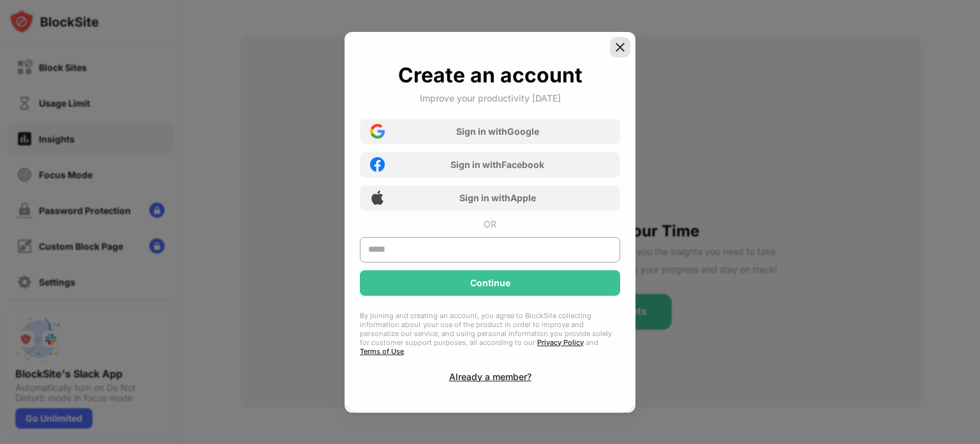 This screenshot has width=980, height=444. Describe the element at coordinates (377, 197) in the screenshot. I see `img: apple-icon.png` at that location.